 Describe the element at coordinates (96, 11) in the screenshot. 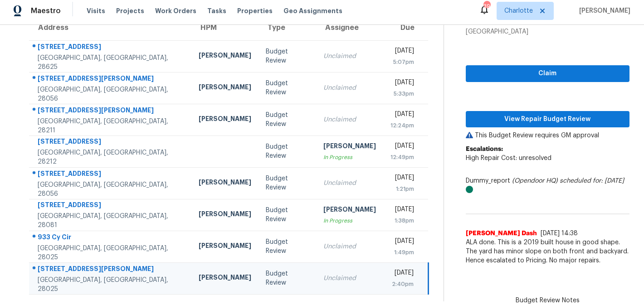

I see `span: Visits` at that location.